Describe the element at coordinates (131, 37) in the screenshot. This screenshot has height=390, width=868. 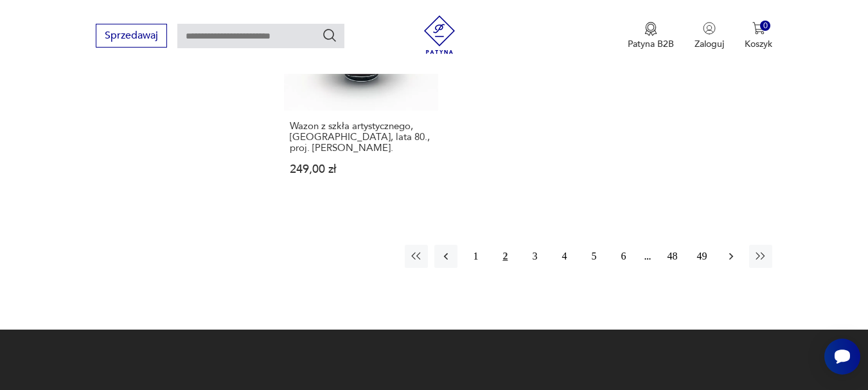
I see `a: Sprzedawaj` at that location.